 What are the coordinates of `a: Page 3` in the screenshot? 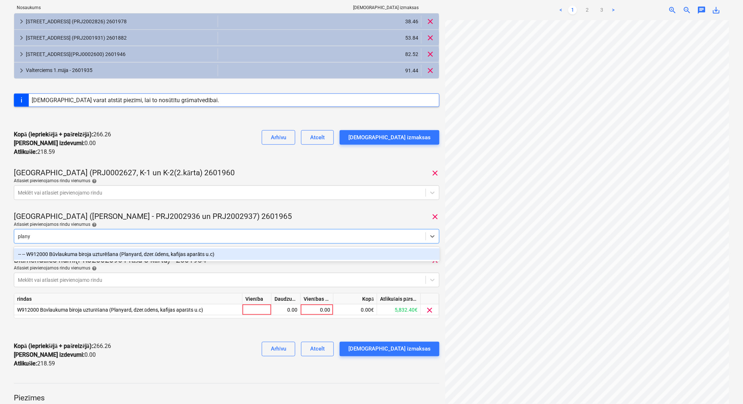 It's located at (602, 10).